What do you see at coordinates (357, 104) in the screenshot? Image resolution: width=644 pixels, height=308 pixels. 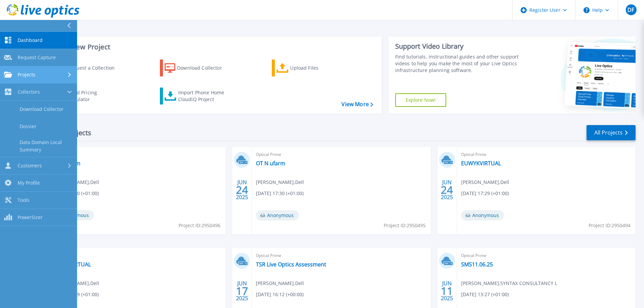 I see `a: View More` at bounding box center [357, 104].